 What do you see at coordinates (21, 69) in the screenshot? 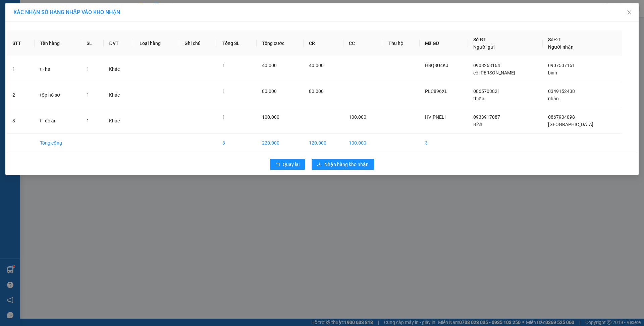
I see `td: 1` at bounding box center [21, 69].